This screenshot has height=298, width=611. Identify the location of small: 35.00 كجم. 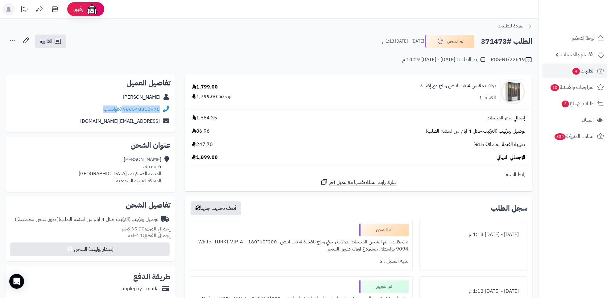
(146, 229).